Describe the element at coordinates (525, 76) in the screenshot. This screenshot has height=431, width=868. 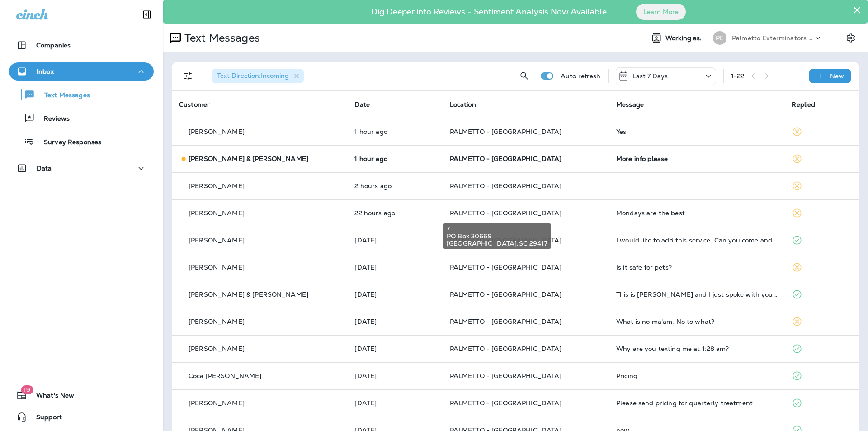
I see `button: Search Messages` at that location.